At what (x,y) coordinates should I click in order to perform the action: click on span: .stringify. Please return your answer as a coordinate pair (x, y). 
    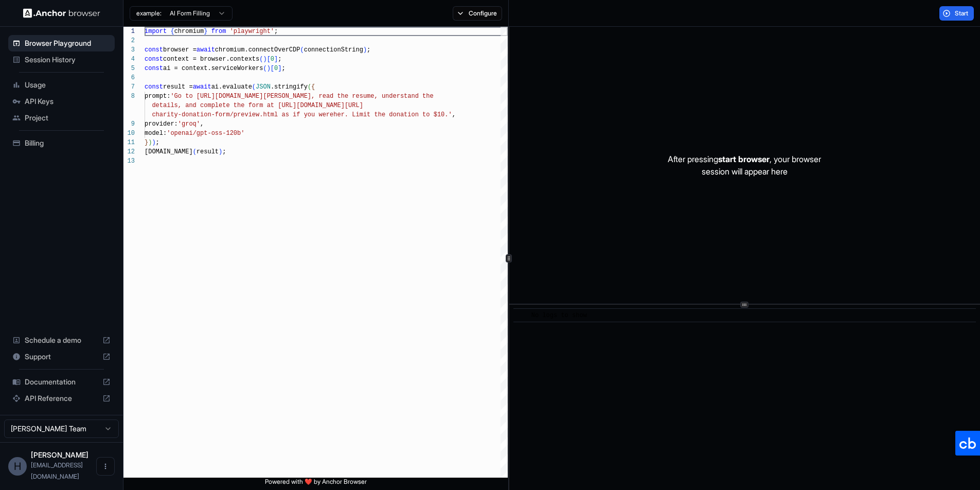
    Looking at the image, I should click on (290, 87).